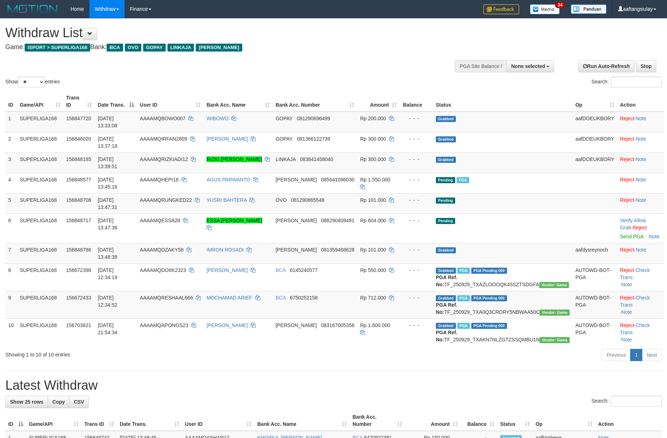 This screenshot has width=667, height=438. Describe the element at coordinates (163, 270) in the screenshot. I see `span: AAAAMQDOIIK2323` at that location.